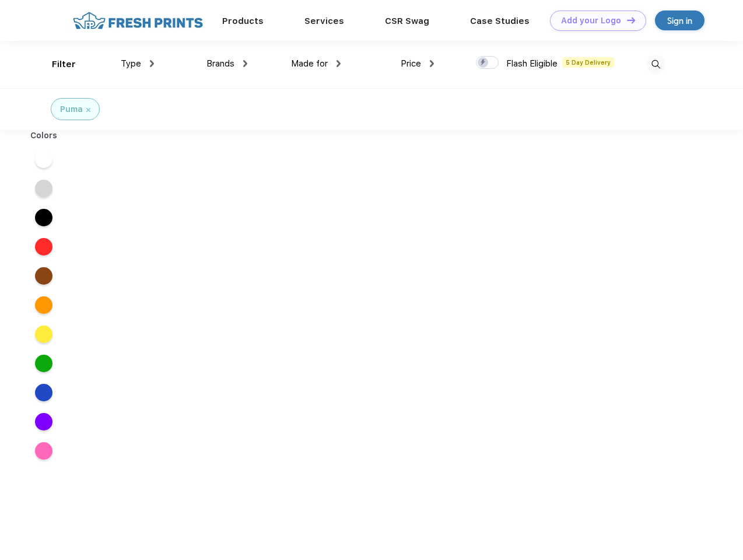 This screenshot has height=560, width=743. What do you see at coordinates (243, 21) in the screenshot?
I see `a: Products` at bounding box center [243, 21].